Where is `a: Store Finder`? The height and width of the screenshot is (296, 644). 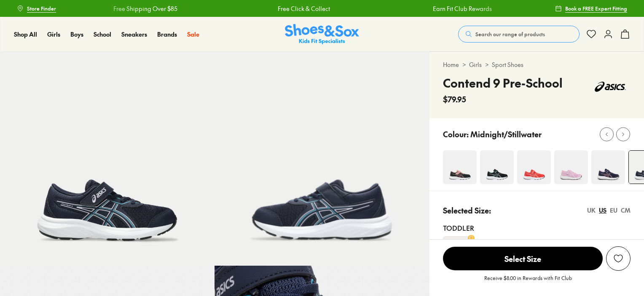 a: Store Finder is located at coordinates (36, 8).